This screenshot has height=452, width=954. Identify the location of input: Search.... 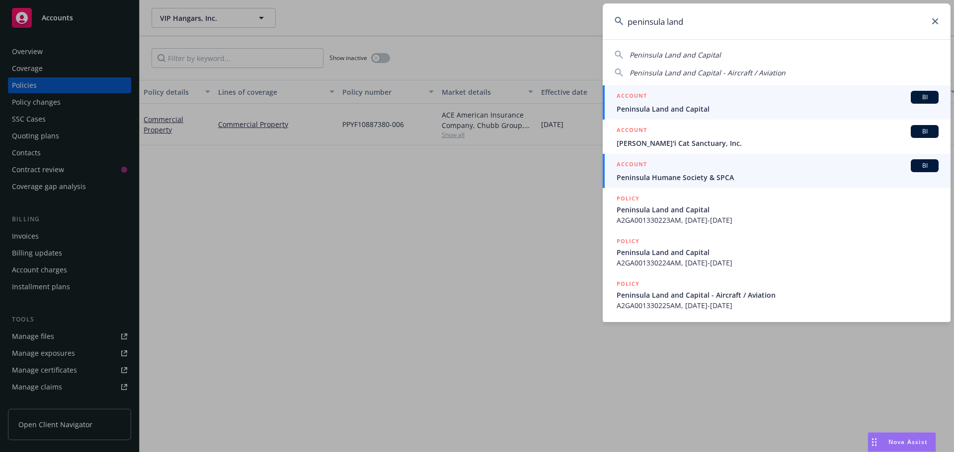
(776, 21).